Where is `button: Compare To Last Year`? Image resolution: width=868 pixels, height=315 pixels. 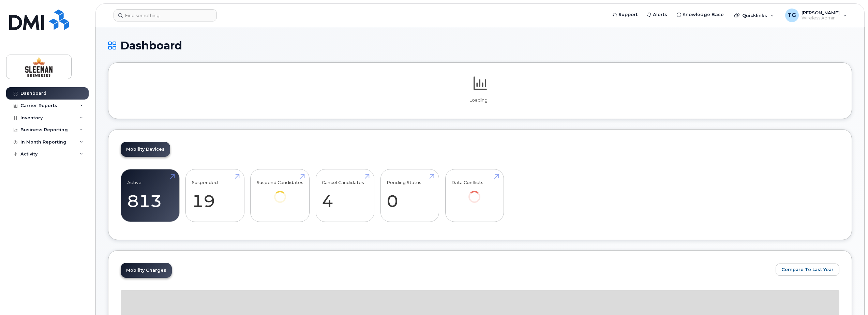
button: Compare To Last Year is located at coordinates (807, 270).